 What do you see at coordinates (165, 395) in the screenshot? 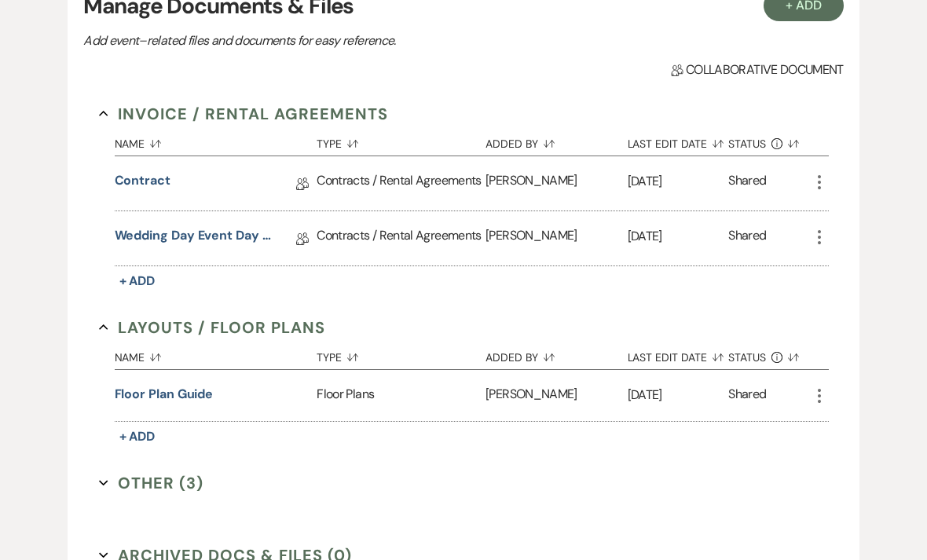
I see `button: floor plan guide` at bounding box center [165, 395].